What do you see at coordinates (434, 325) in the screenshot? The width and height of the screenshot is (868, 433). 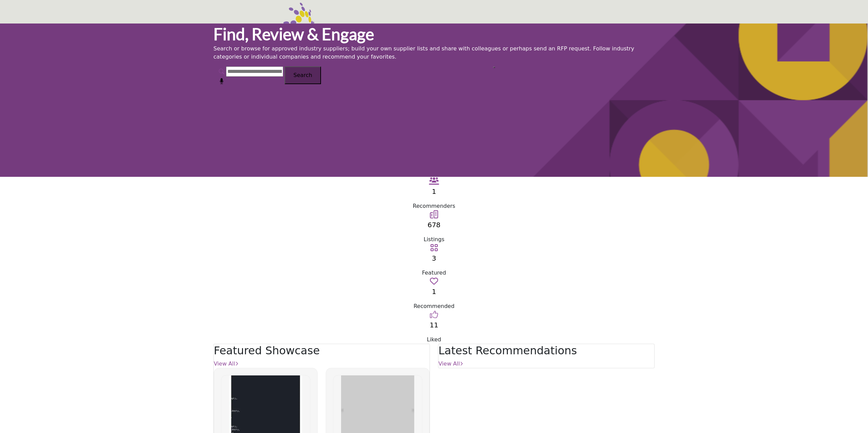 I see `a: 11` at bounding box center [434, 325].